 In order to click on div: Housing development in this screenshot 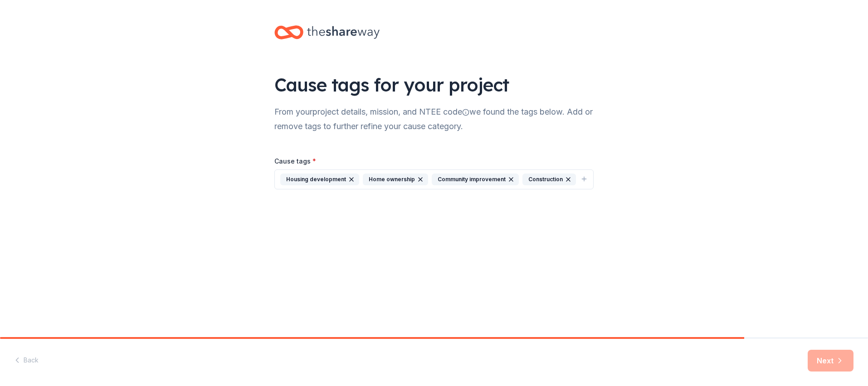, I will do `click(320, 180)`.